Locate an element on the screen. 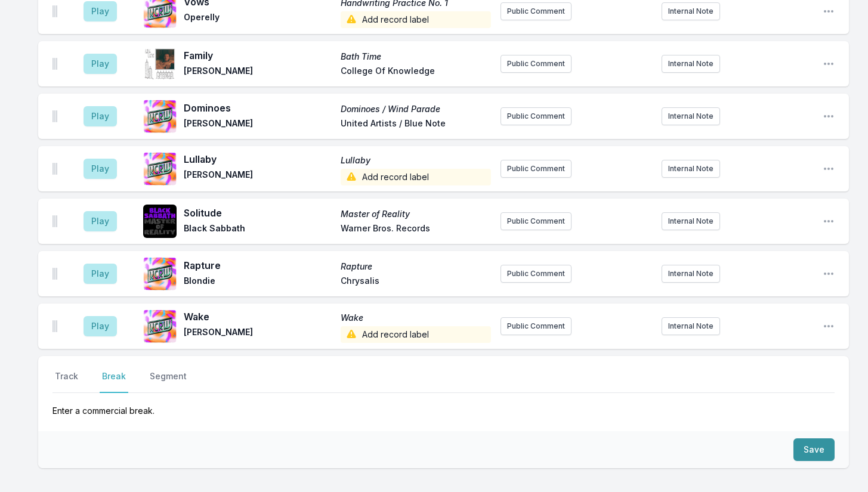  span: Bath Time is located at coordinates (415, 57).